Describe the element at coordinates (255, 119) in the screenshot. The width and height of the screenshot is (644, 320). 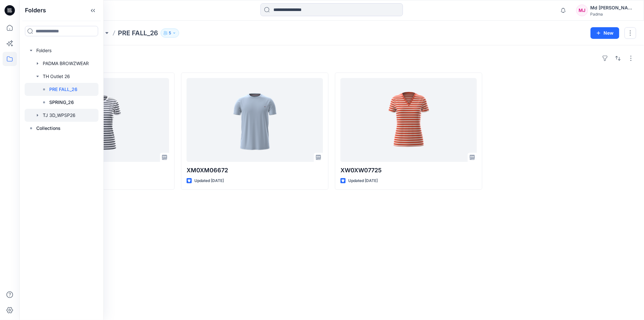
I see `a: XM0XM06672` at that location.